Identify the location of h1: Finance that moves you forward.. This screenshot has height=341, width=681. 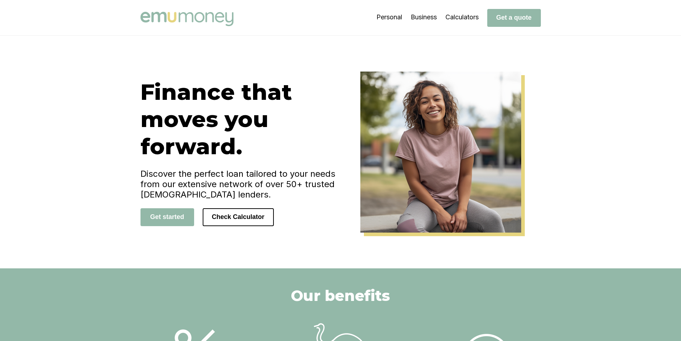
(241, 119).